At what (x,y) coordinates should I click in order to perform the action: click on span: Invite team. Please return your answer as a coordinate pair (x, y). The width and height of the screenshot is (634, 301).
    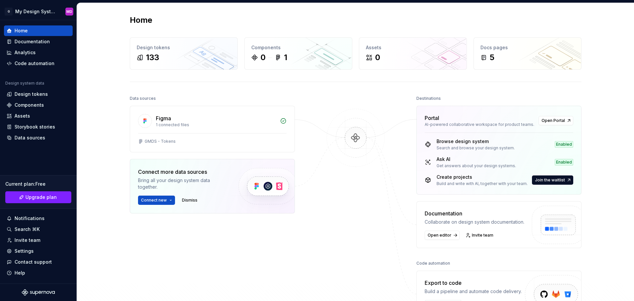
    Looking at the image, I should click on (482, 235).